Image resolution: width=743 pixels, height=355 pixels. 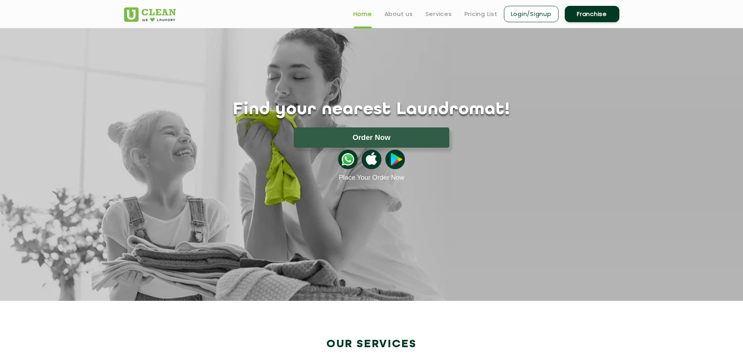 I want to click on a: Pricing List, so click(x=481, y=14).